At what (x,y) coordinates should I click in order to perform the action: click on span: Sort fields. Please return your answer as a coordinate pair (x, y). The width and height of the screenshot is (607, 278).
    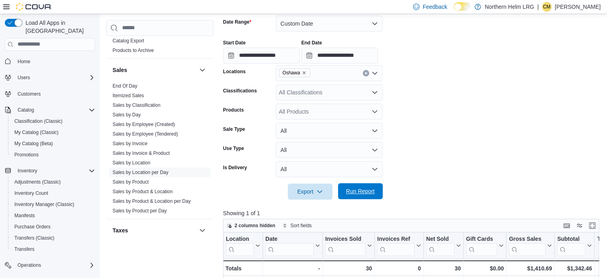
    Looking at the image, I should click on (301, 225).